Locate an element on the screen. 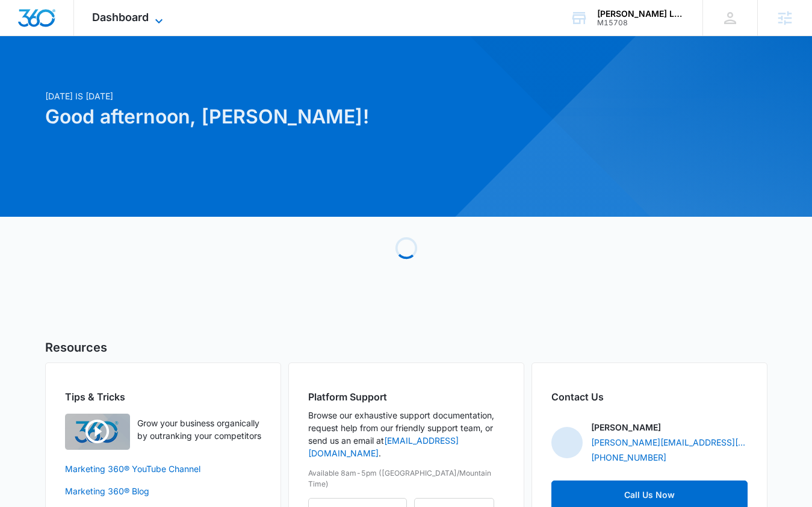  p: Grow your business organically by outranking your competitors is located at coordinates (199, 430).